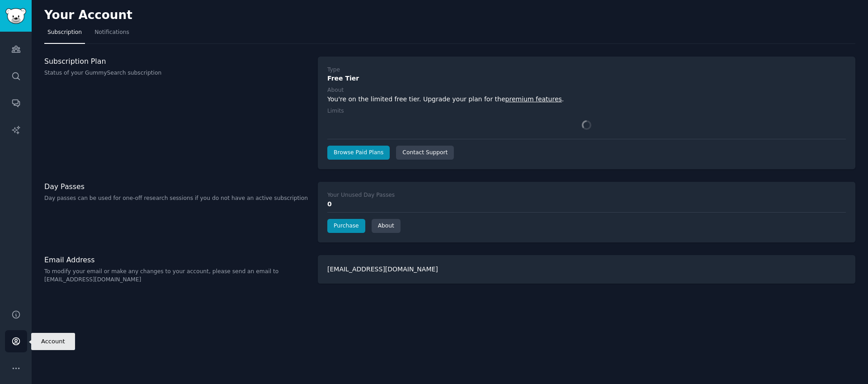 This screenshot has width=868, height=384. What do you see at coordinates (386, 226) in the screenshot?
I see `a: About` at bounding box center [386, 226].